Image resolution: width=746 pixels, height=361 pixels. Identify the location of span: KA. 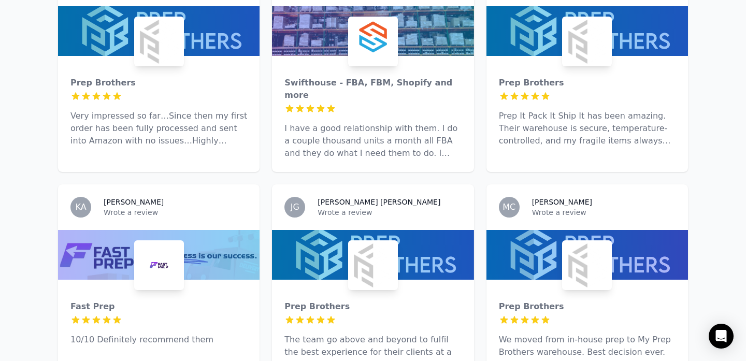
(80, 207).